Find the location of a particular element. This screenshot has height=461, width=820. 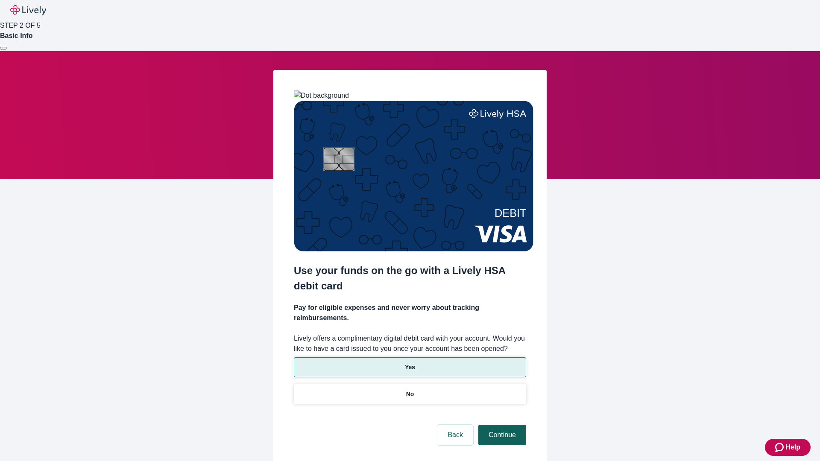

img: Debit card is located at coordinates (413, 176).